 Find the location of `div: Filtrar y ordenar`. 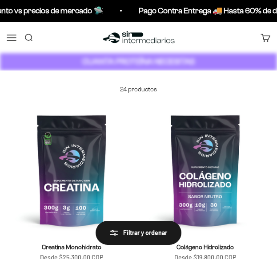

div: Filtrar y ordenar is located at coordinates (138, 233).